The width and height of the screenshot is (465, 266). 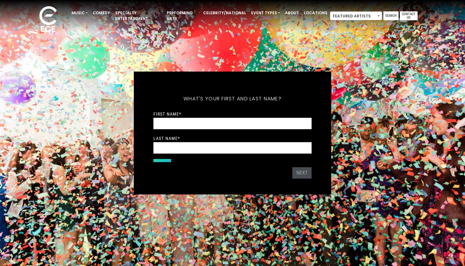 I want to click on a: Event Types, so click(x=265, y=13).